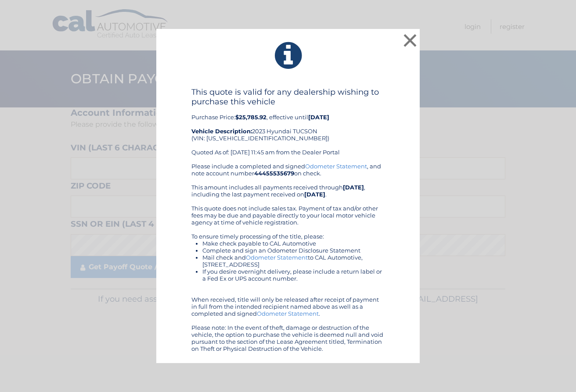 This screenshot has height=392, width=576. What do you see at coordinates (274, 174) in the screenshot?
I see `b: 44455535679` at bounding box center [274, 174].